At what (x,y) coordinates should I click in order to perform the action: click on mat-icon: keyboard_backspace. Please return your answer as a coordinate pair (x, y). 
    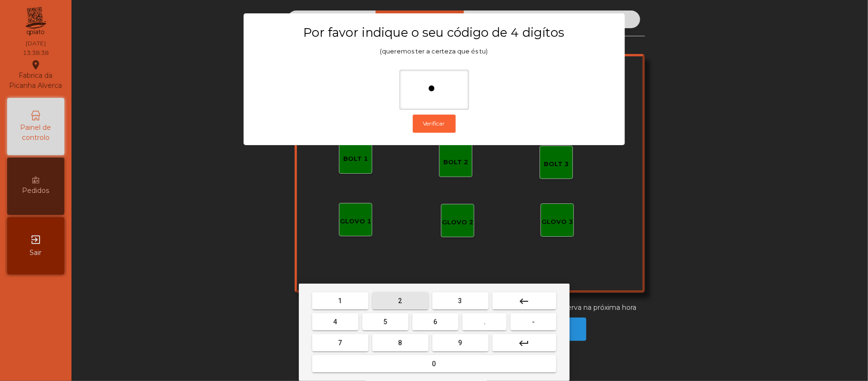
    Looking at the image, I should click on (525, 301).